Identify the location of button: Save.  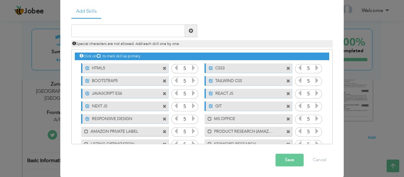
(290, 160).